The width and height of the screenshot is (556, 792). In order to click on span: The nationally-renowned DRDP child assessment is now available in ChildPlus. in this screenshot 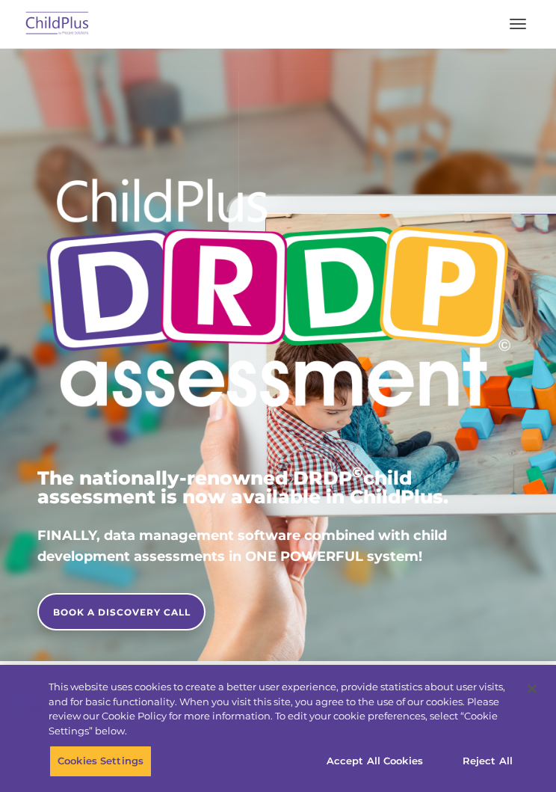, I will do `click(243, 487)`.